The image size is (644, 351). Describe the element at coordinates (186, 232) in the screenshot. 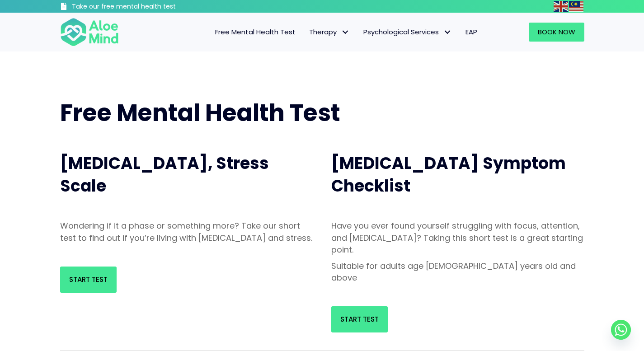

I see `p: Wondering if it a phase or something more? Take our short test to find out if you’re living with ...` at that location.